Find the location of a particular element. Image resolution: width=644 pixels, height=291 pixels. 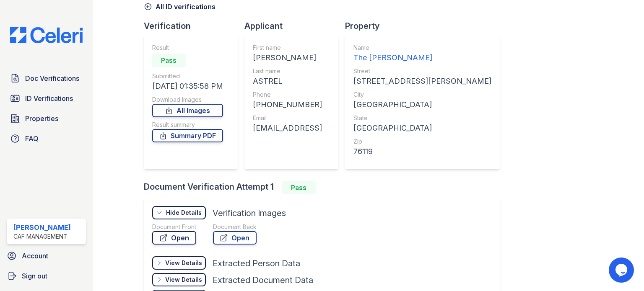

div: Download Images is located at coordinates (187, 99).